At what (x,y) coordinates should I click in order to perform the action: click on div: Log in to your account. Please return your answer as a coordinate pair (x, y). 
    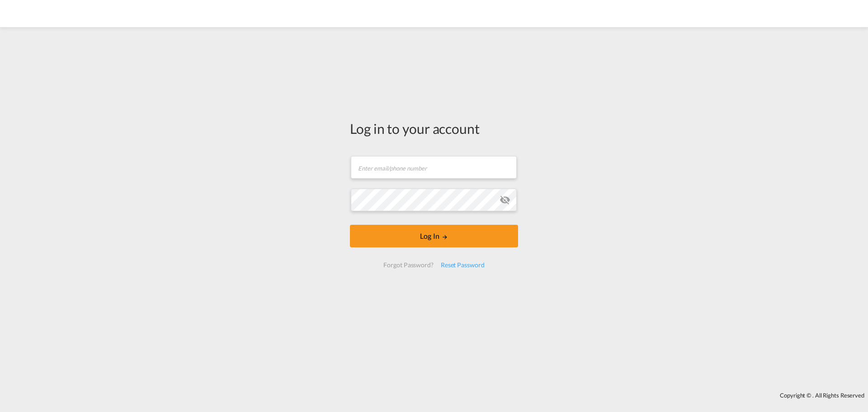
    Looking at the image, I should click on (434, 128).